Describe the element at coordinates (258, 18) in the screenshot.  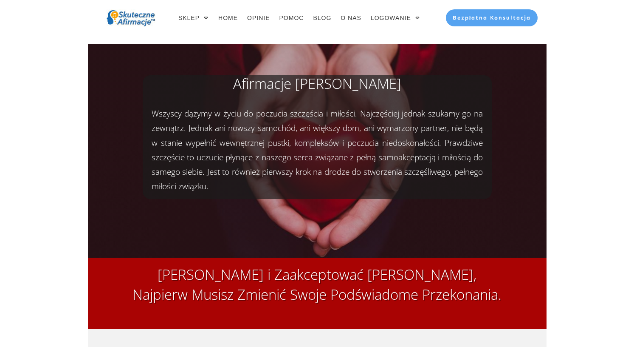
I see `span: OPINIE` at that location.